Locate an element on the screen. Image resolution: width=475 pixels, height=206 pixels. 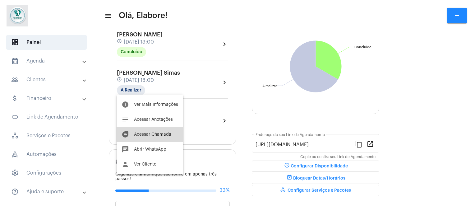
mat-icon: person is located at coordinates (125, 164).